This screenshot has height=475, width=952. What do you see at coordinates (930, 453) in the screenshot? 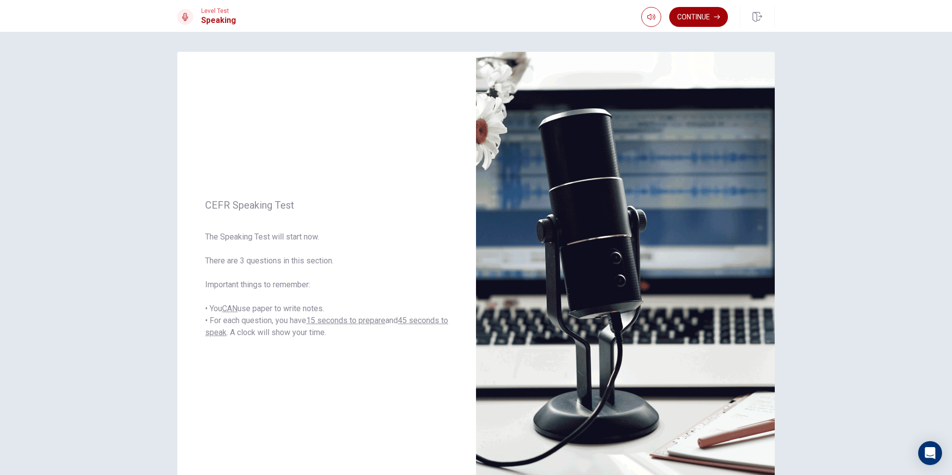
I see `div: Open Intercom Messenger` at bounding box center [930, 453].